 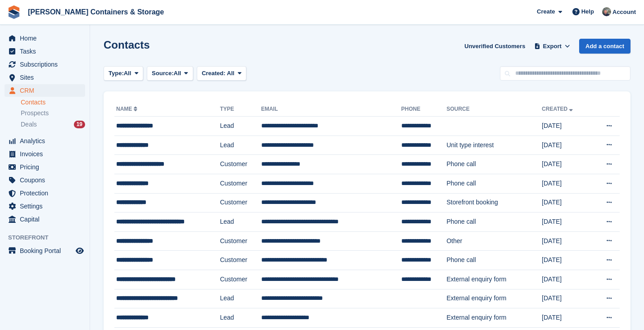 What do you see at coordinates (47, 90) in the screenshot?
I see `span: CRM` at bounding box center [47, 90].